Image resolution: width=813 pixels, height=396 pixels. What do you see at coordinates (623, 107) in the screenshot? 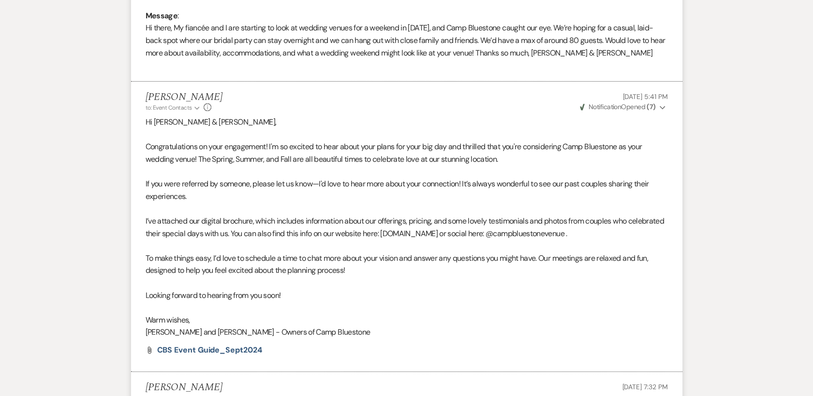
I see `button: NotificationOpened (7)` at bounding box center [623, 107].